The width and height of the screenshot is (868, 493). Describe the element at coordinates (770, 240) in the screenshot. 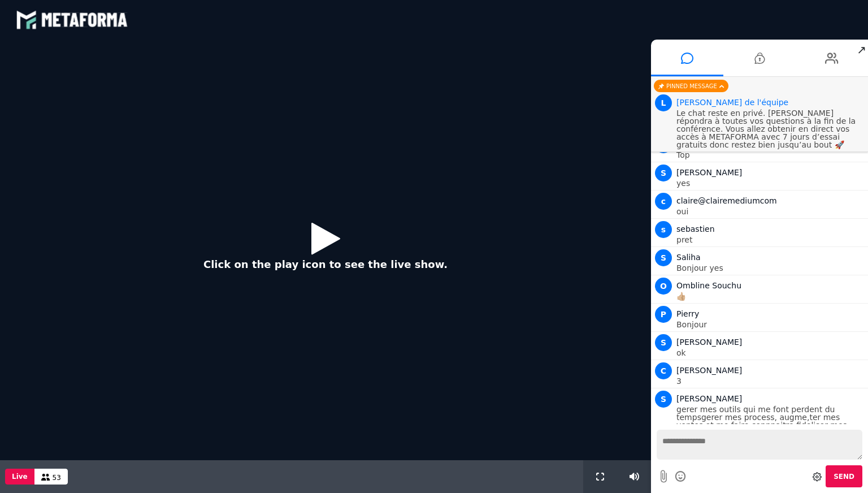

I see `p: pret` at that location.